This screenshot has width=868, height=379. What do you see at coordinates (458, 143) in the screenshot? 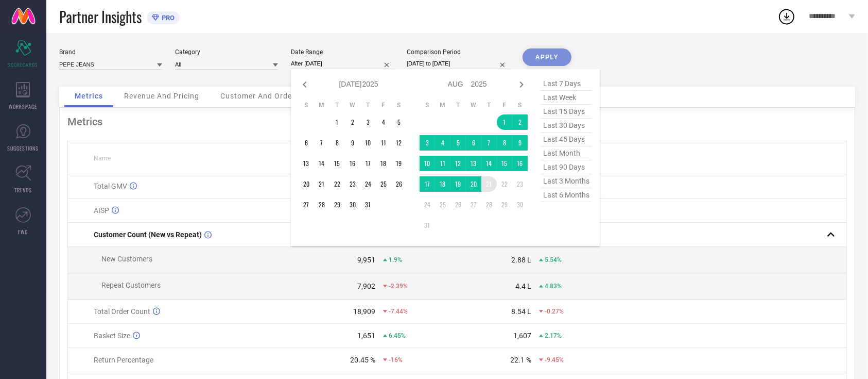
I see `td: Tue Aug 05 2025` at bounding box center [458, 143].